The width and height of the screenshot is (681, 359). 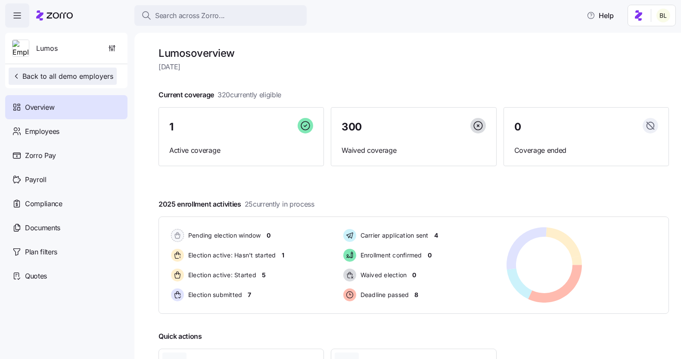 What do you see at coordinates (393, 236) in the screenshot?
I see `span: Carrier application sent` at bounding box center [393, 236].